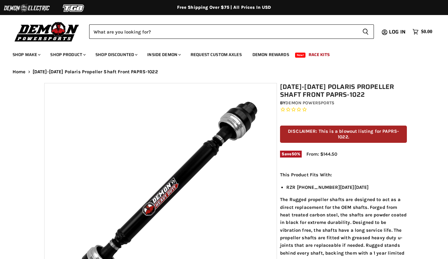  I want to click on a: Request Custom Axles, so click(216, 55).